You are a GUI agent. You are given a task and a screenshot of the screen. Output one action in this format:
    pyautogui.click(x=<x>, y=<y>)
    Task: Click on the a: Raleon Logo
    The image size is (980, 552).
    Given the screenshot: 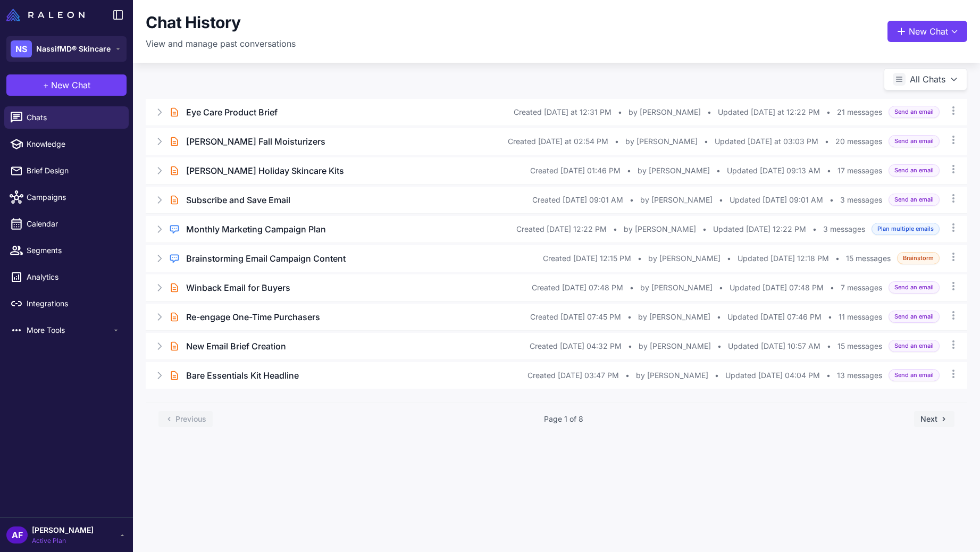 What is the action you would take?
    pyautogui.click(x=47, y=15)
    